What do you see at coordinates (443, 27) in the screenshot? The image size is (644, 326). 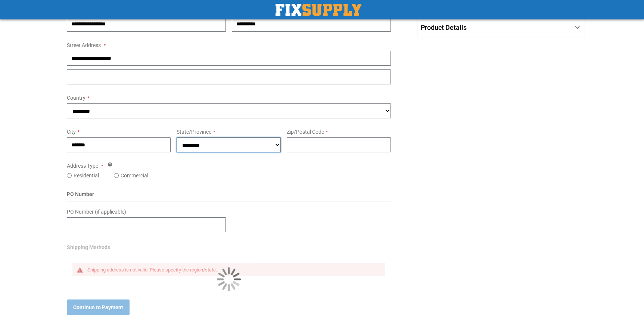 I see `span: Product Details` at bounding box center [443, 27].